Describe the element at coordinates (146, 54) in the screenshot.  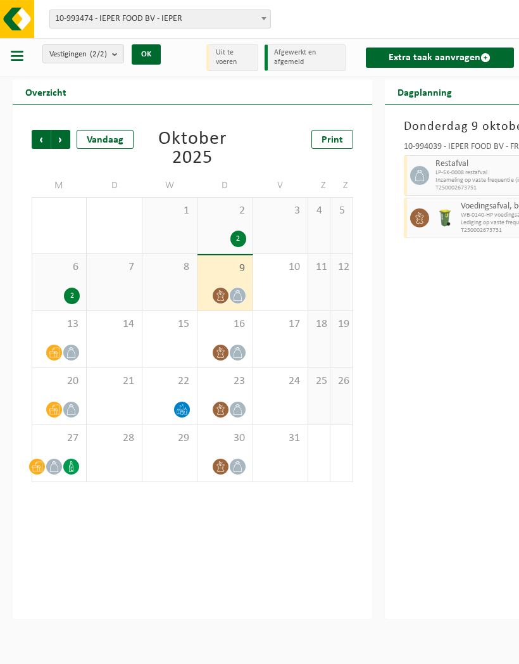
I see `button: OK` at that location.